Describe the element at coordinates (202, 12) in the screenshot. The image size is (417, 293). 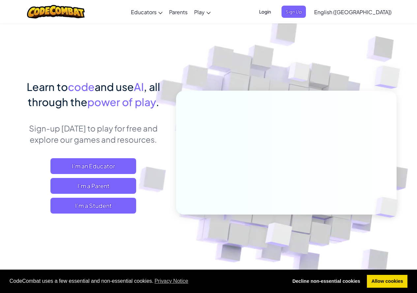
I see `a: Play` at that location.